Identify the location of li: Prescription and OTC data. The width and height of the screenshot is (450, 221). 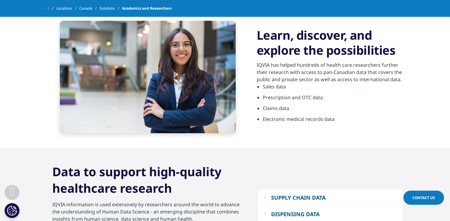
(333, 99).